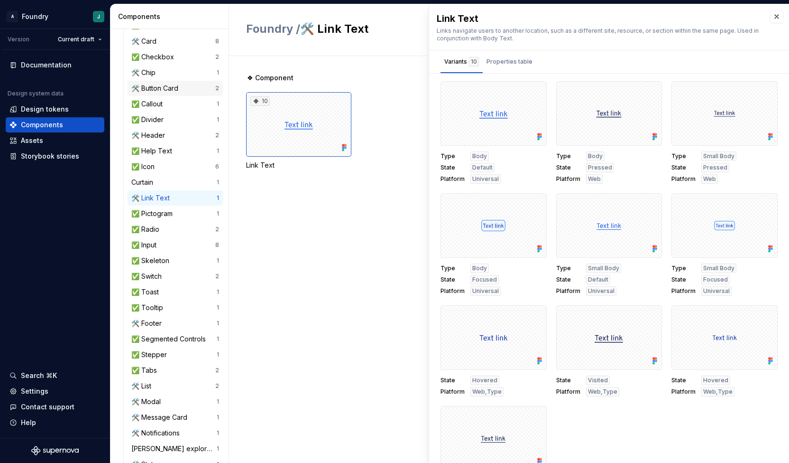 The image size is (789, 463). Describe the element at coordinates (149, 104) in the screenshot. I see `div: ✅ Callout` at that location.